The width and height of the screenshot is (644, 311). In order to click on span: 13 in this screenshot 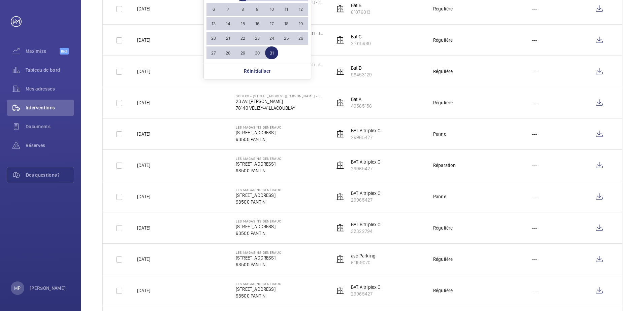, I will do `click(214, 24)`.